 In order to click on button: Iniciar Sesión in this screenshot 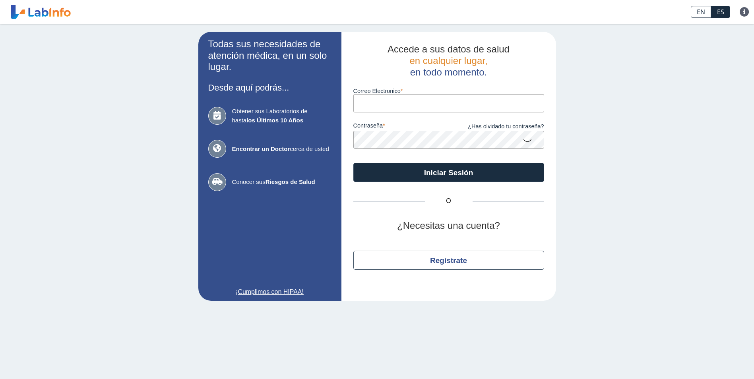, I will do `click(449, 172)`.